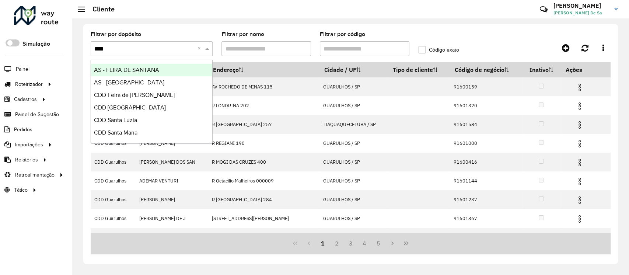 The image size is (629, 275). Describe the element at coordinates (29, 144) in the screenshot. I see `span: Importações` at that location.